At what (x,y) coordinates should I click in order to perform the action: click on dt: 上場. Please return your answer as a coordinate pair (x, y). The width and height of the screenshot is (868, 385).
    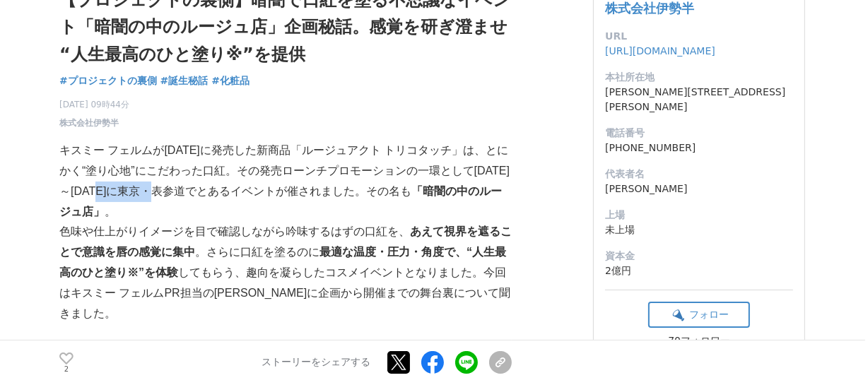
    Looking at the image, I should click on (699, 215).